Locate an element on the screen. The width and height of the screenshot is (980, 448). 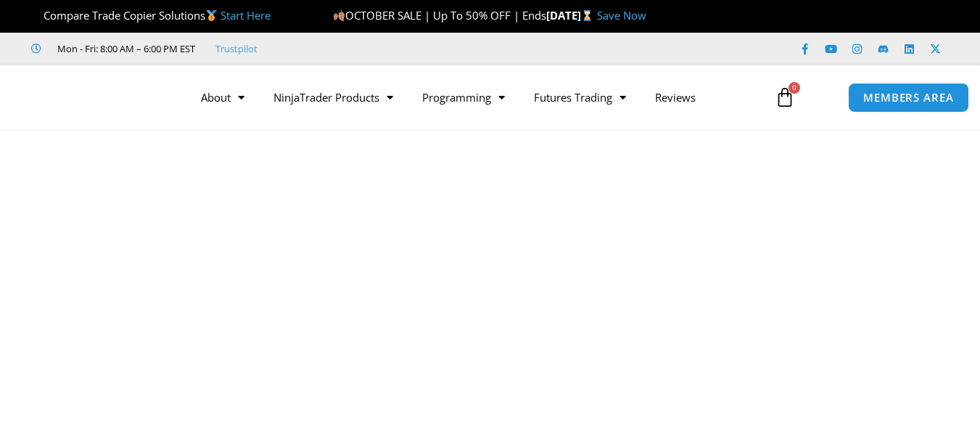
a: Save Now is located at coordinates (621, 16).